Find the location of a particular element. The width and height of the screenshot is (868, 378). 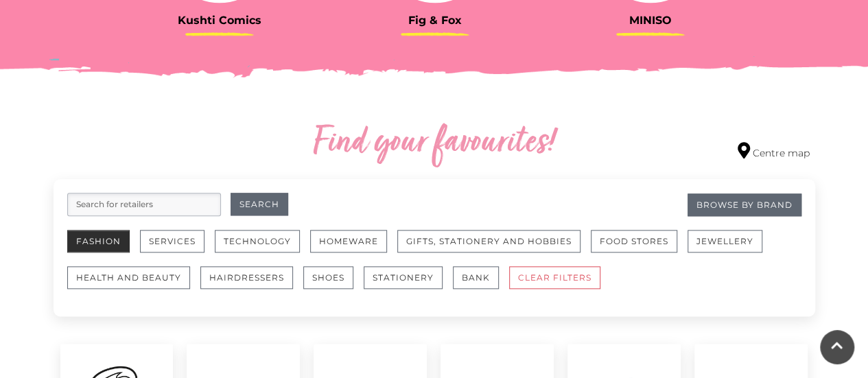

a: Homeware is located at coordinates (354, 248).